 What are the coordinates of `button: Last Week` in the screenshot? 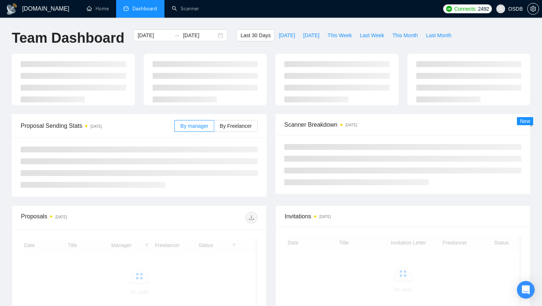 It's located at (372, 35).